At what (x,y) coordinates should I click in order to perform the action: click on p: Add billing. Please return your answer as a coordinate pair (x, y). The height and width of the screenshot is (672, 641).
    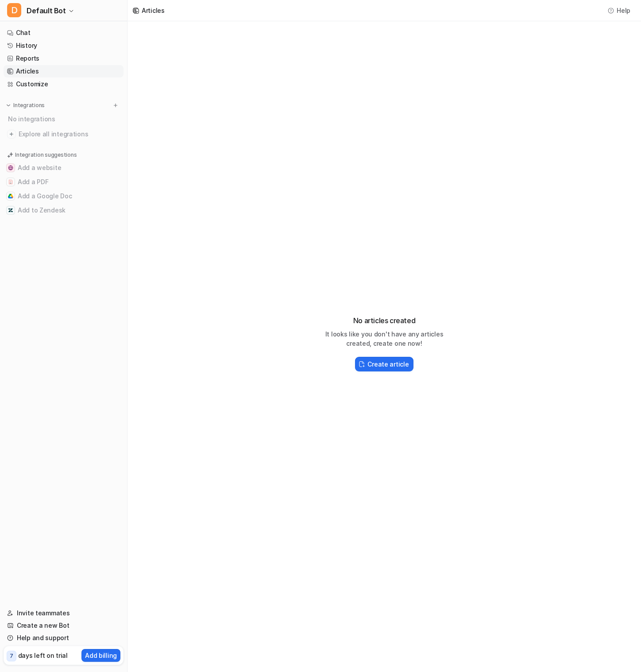
    Looking at the image, I should click on (101, 655).